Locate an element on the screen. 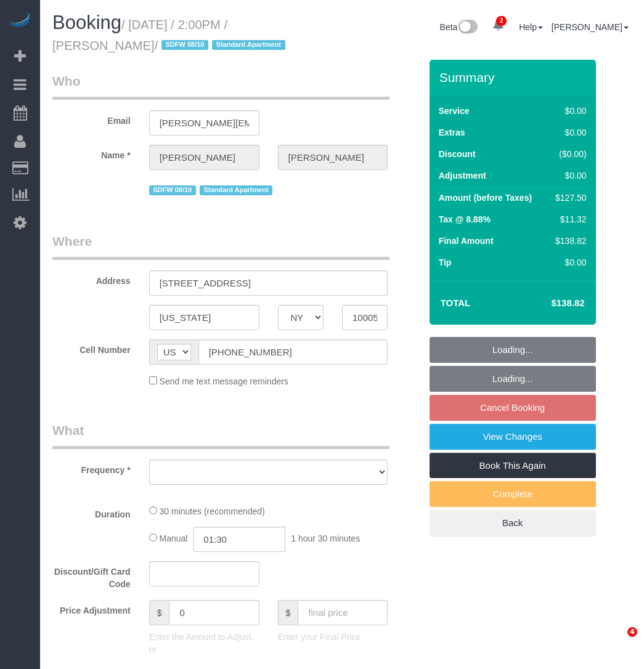  legend: Where is located at coordinates (221, 246).